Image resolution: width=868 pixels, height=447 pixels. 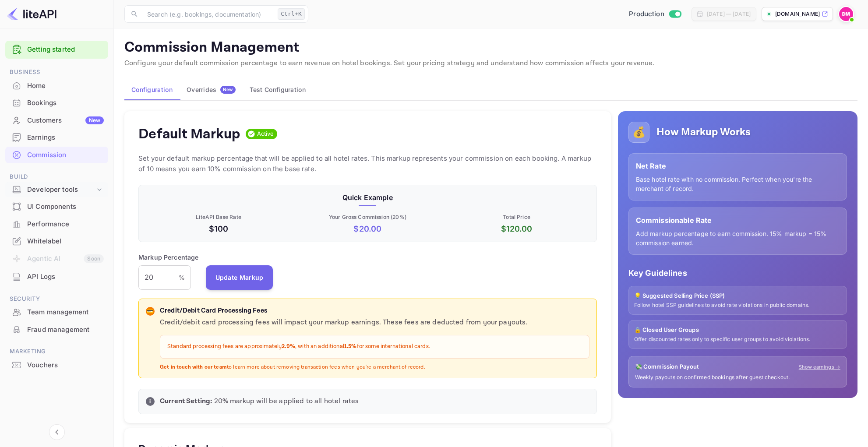 What do you see at coordinates (738, 296) in the screenshot?
I see `p: 💡 Suggested Selling Price (SSP)` at bounding box center [738, 296].